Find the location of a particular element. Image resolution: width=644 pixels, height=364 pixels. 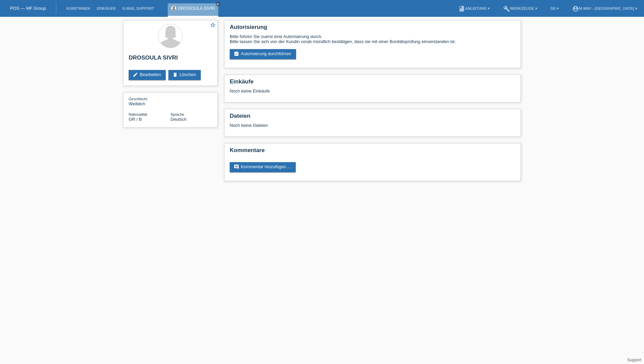

div: Noch keine Dateien is located at coordinates (333, 125).